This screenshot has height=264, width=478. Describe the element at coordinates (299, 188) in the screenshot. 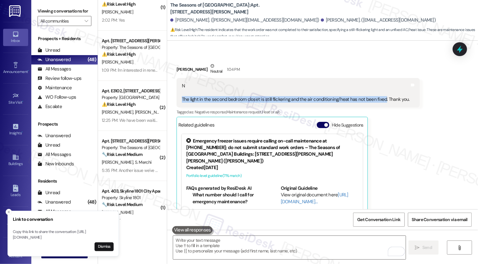

I see `b: Original Guideline` at that location.